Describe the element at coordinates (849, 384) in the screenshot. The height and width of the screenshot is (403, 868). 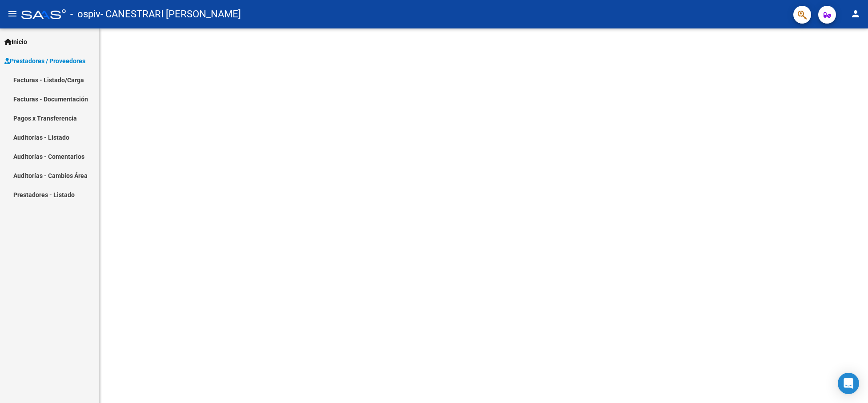
I see `div: Open Intercom Messenger` at that location.